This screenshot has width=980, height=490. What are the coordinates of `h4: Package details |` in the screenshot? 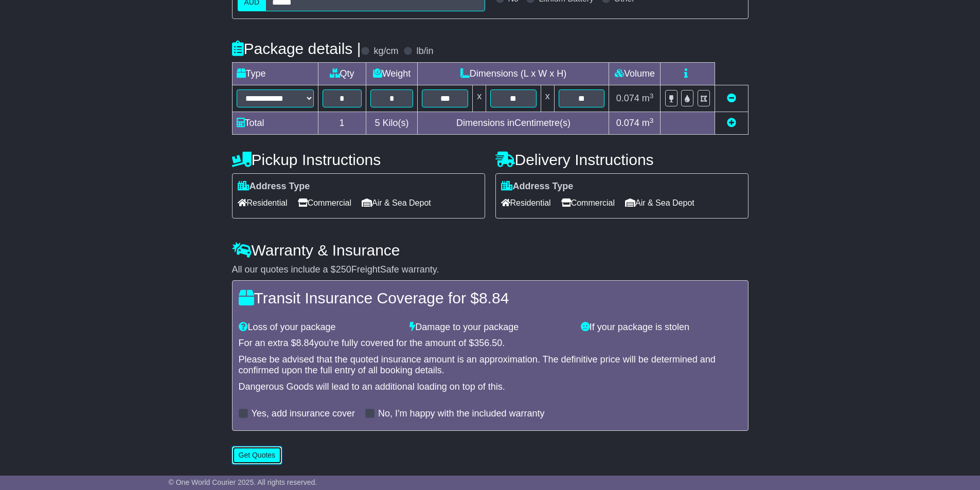 It's located at (296, 48).